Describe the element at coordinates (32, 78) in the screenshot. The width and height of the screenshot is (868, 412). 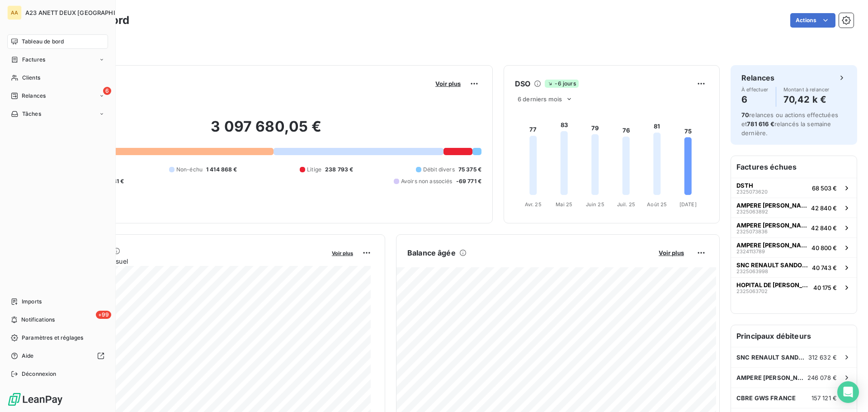
I see `span: Clients` at that location.